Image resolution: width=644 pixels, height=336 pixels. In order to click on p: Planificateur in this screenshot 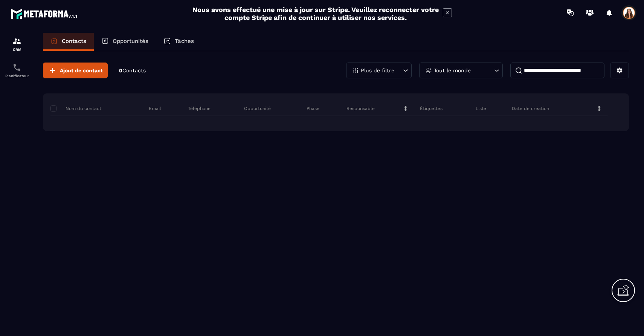, I will do `click(17, 76)`.